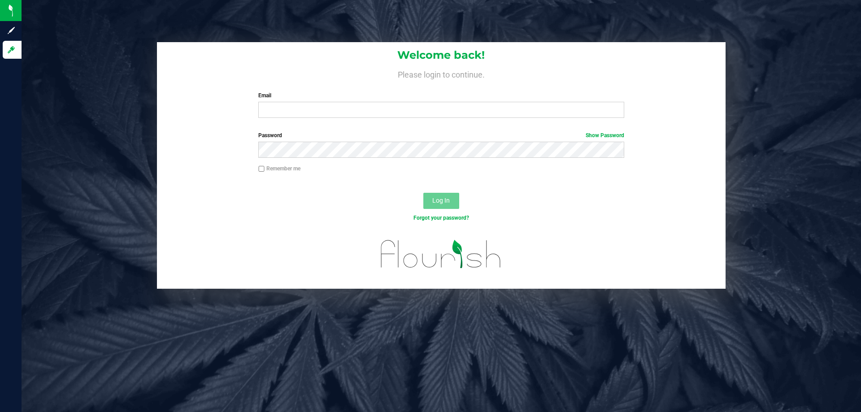  Describe the element at coordinates (605, 135) in the screenshot. I see `a: Show Password` at that location.